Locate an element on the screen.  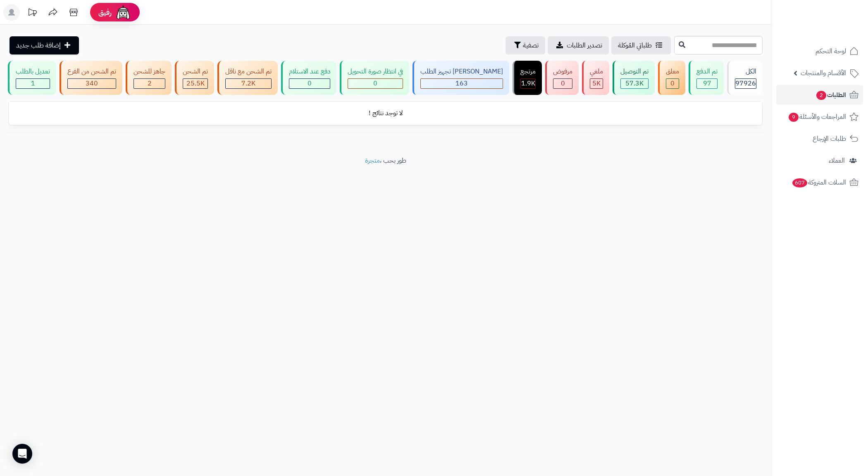
img: logo-2.png is located at coordinates (836, 15).